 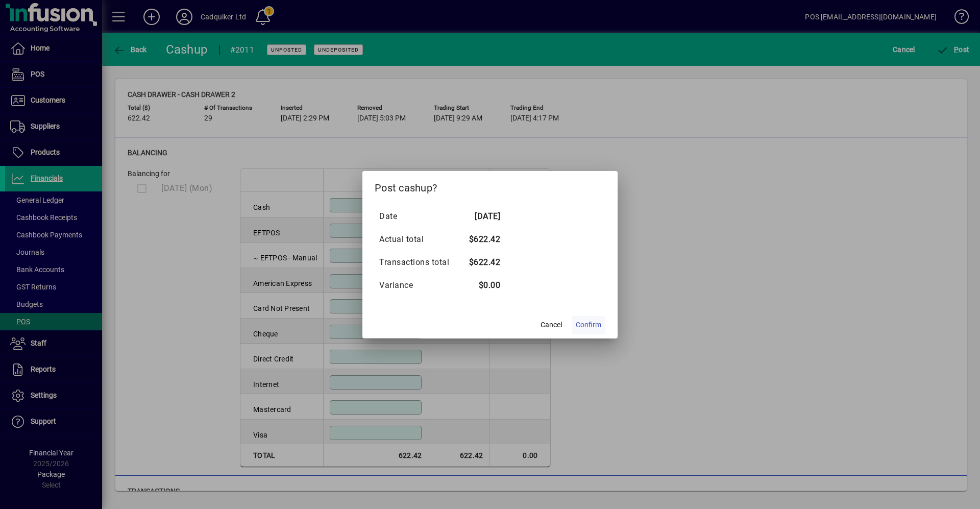 I want to click on button: Cancel, so click(x=551, y=325).